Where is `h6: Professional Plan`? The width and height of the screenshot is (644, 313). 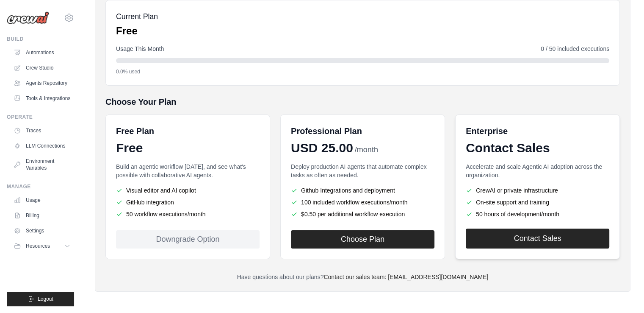
h6: Professional Plan is located at coordinates (327, 131).